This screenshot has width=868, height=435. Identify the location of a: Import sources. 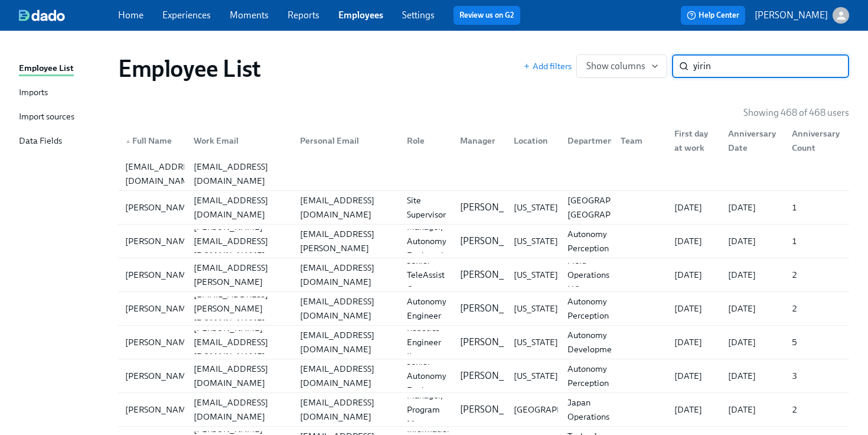
(64, 117).